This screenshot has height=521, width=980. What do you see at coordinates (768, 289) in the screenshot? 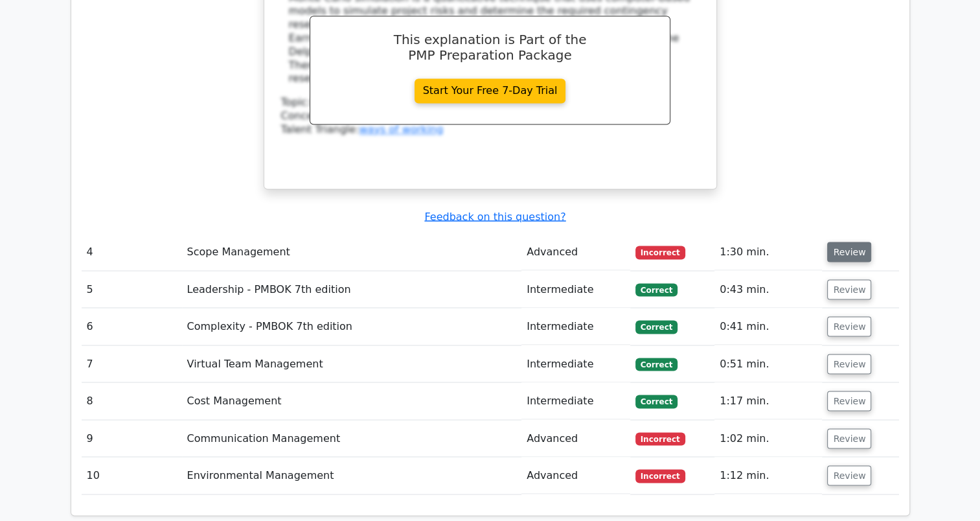
I see `td: 0:43 min.` at bounding box center [768, 289].